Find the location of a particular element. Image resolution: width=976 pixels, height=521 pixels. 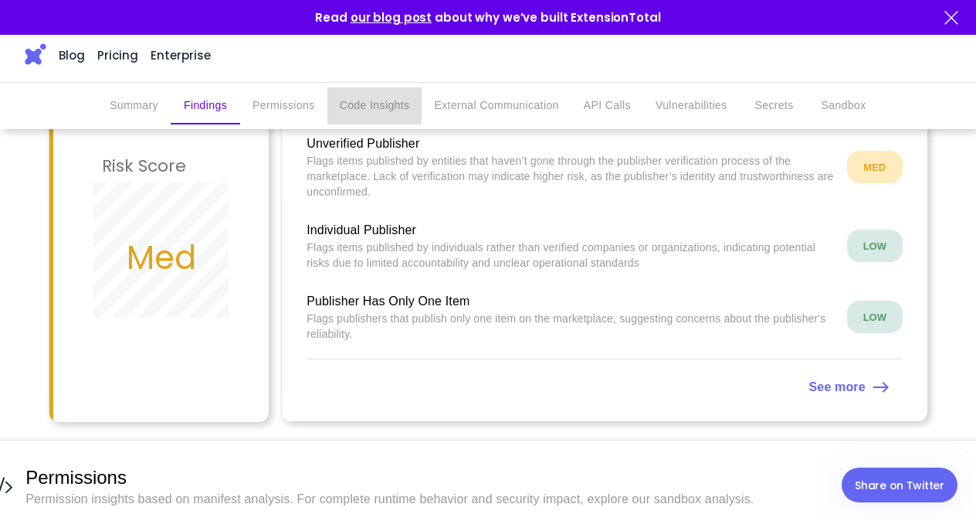

h2: Med is located at coordinates (161, 257).